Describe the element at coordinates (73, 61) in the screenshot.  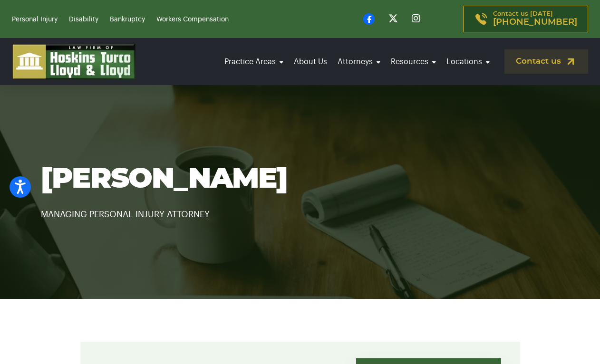
I see `img: logo` at that location.